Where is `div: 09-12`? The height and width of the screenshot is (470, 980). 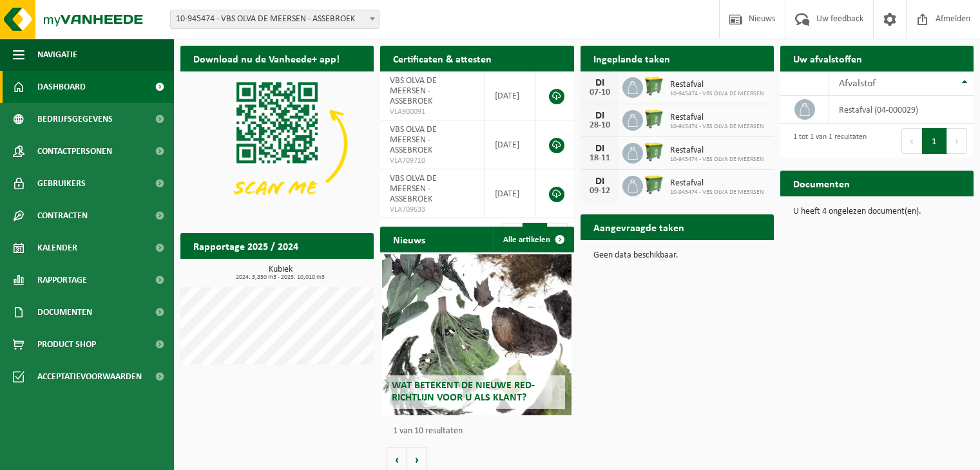
div: 09-12 is located at coordinates (600, 191).